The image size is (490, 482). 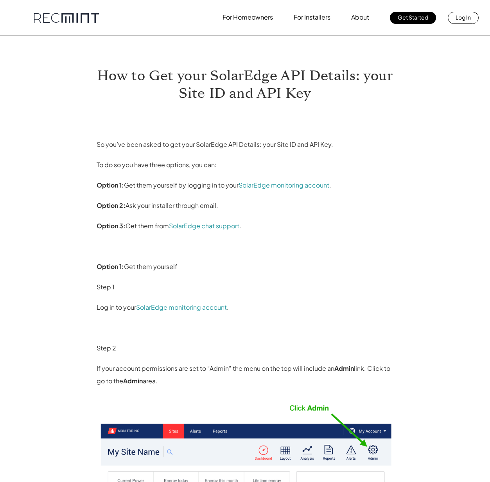 What do you see at coordinates (413, 17) in the screenshot?
I see `p: Get Started` at bounding box center [413, 17].